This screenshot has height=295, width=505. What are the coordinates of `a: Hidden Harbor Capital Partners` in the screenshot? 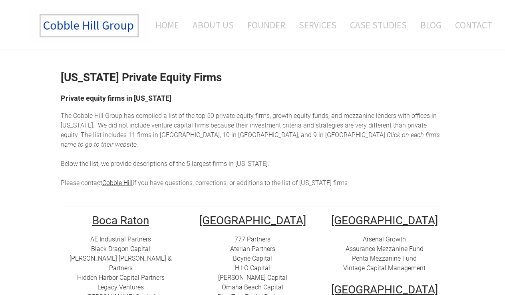 It's located at (121, 278).